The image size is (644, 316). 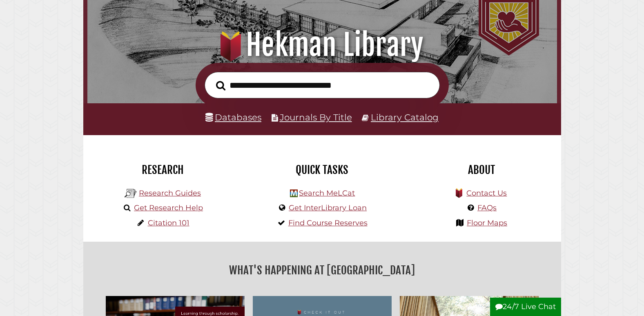 What do you see at coordinates (220, 86) in the screenshot?
I see `button: Search` at bounding box center [220, 86].